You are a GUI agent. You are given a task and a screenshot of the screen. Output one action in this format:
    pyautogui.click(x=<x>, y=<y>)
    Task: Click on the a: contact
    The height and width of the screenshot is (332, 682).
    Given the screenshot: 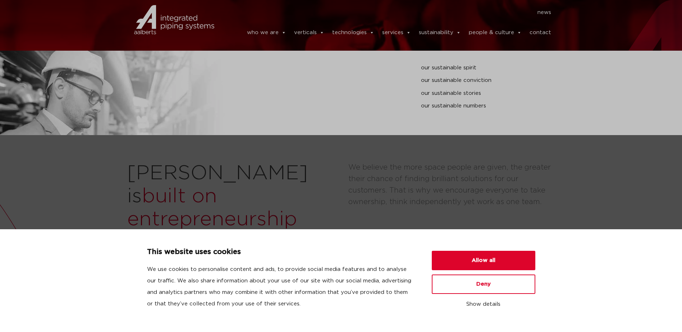 What is the action you would take?
    pyautogui.click(x=541, y=33)
    